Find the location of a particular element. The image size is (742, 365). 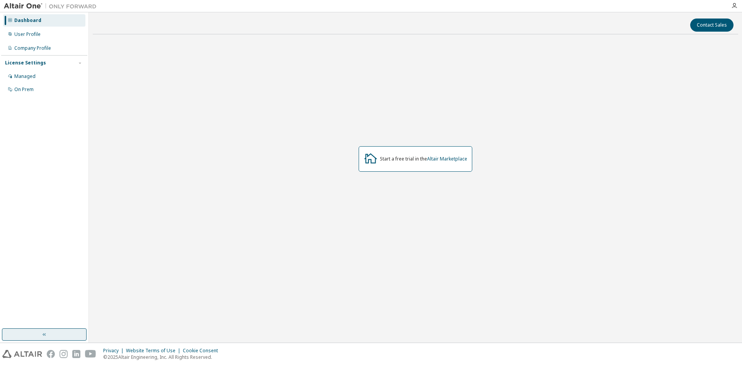

a: Altair Marketplace is located at coordinates (447, 159).